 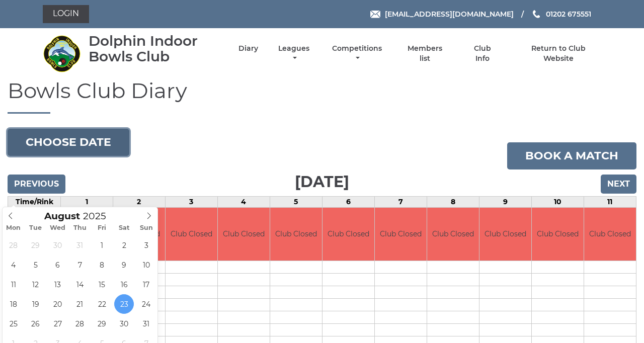 What do you see at coordinates (80, 228) in the screenshot?
I see `span: Thu` at bounding box center [80, 228].